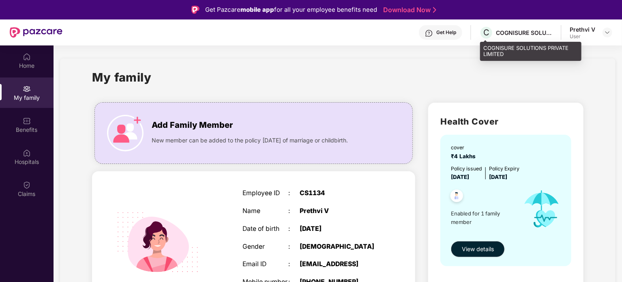  What do you see at coordinates (196, 10) in the screenshot?
I see `img: Logo` at bounding box center [196, 10].